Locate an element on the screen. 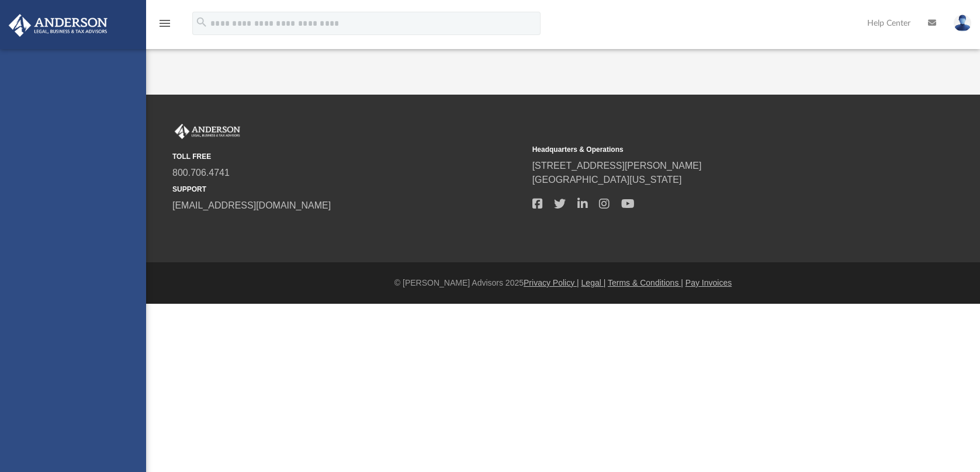  i: search is located at coordinates (201, 22).